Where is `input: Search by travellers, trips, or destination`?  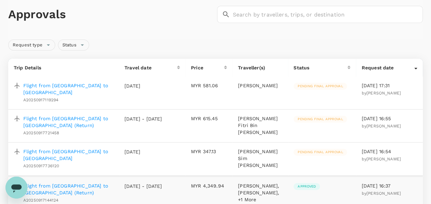 input: Search by travellers, trips, or destination is located at coordinates (328, 14).